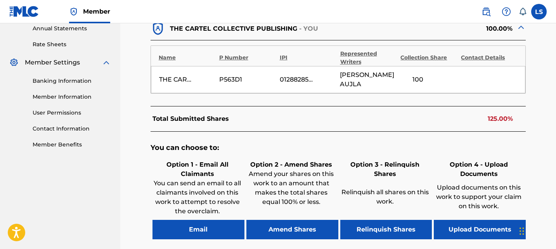 This screenshot has height=249, width=556. Describe the element at coordinates (198, 230) in the screenshot. I see `button: Email` at that location.